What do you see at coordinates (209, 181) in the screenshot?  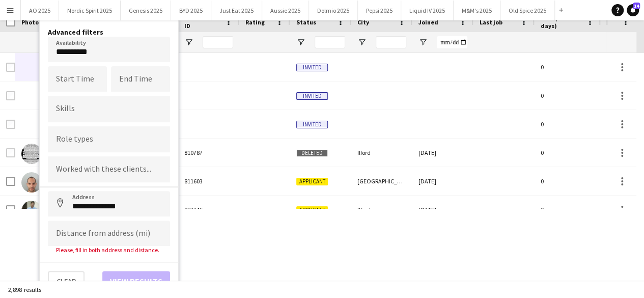 I see `div: 811603` at bounding box center [209, 181].